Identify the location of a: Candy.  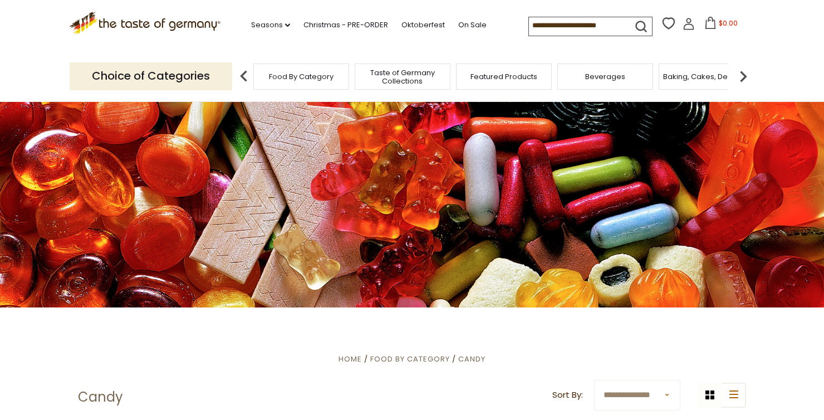
(472, 359).